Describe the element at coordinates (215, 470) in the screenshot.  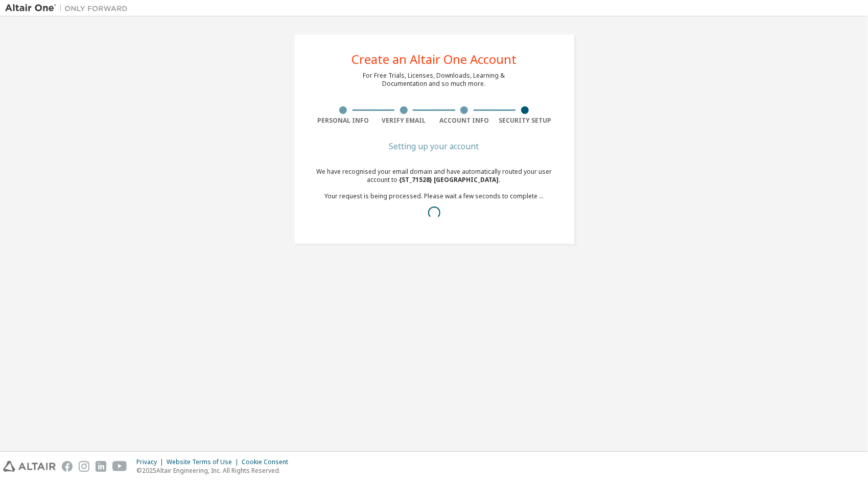
I see `p: © 2025 Altair Engineering, Inc. All Rights Reserved.` at that location.